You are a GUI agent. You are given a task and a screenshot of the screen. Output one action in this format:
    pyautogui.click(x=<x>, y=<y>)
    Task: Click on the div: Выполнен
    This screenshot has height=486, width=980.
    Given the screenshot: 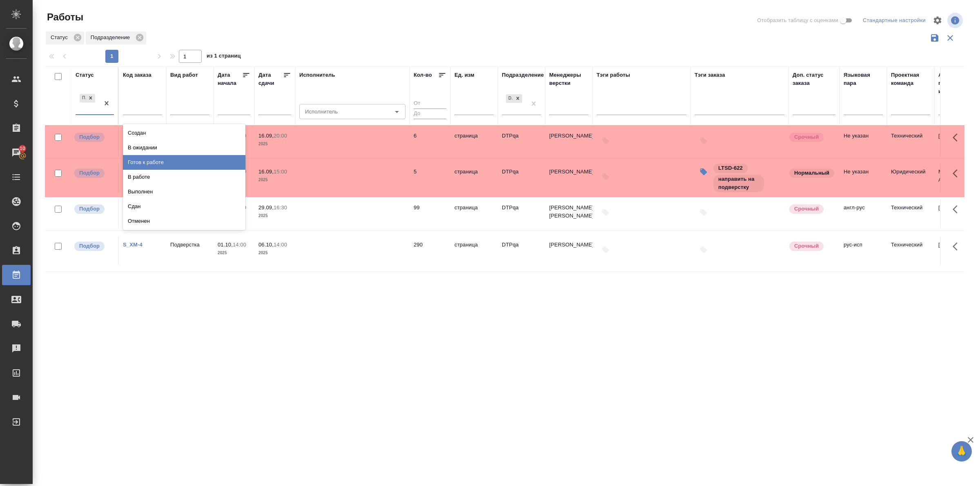 What is the action you would take?
    pyautogui.click(x=184, y=191)
    